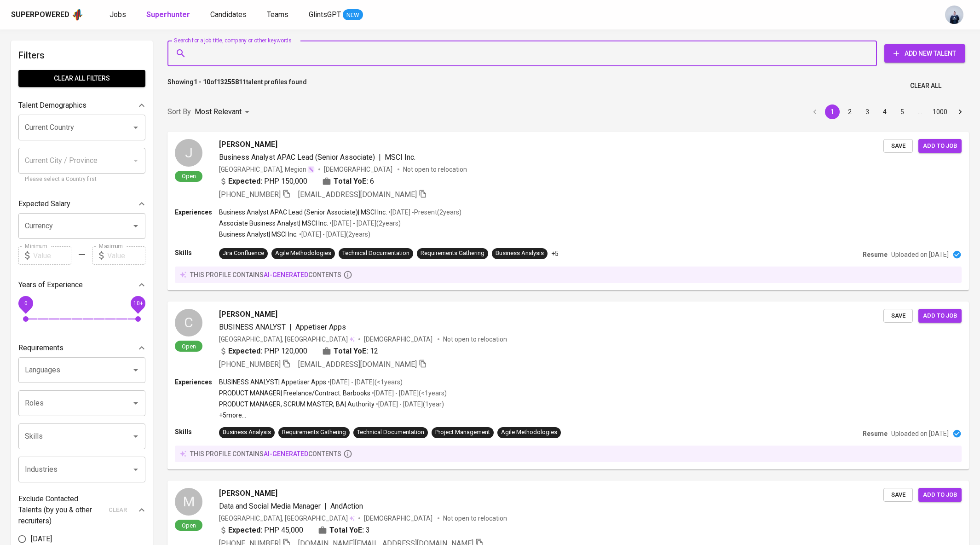 The image size is (980, 545). I want to click on div: PHP 45,000, so click(261, 530).